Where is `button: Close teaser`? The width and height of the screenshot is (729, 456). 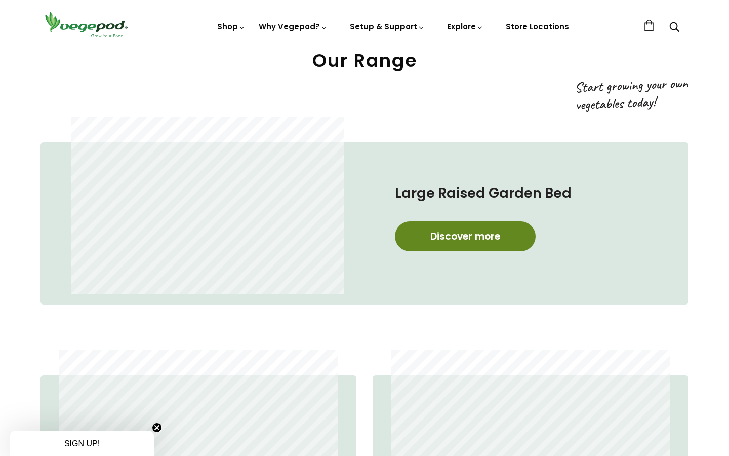 button: Close teaser is located at coordinates (157, 427).